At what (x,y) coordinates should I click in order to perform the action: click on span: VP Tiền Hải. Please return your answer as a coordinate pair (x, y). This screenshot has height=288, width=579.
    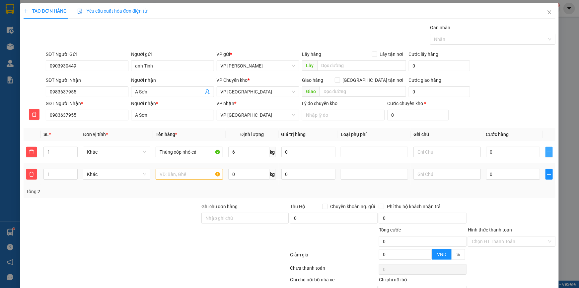
    Looking at the image, I should click on (258, 115).